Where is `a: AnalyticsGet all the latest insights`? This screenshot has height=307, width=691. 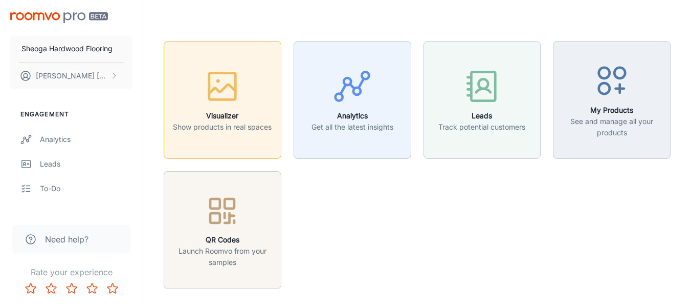 a: AnalyticsGet all the latest insights is located at coordinates (353, 99).